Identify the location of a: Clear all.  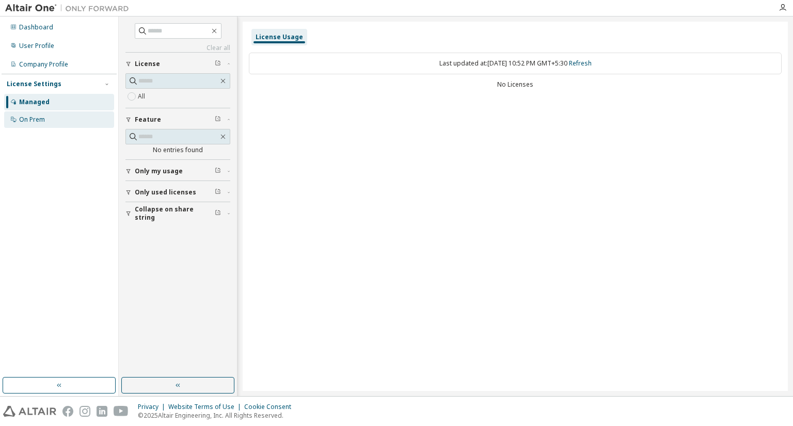
(177, 48).